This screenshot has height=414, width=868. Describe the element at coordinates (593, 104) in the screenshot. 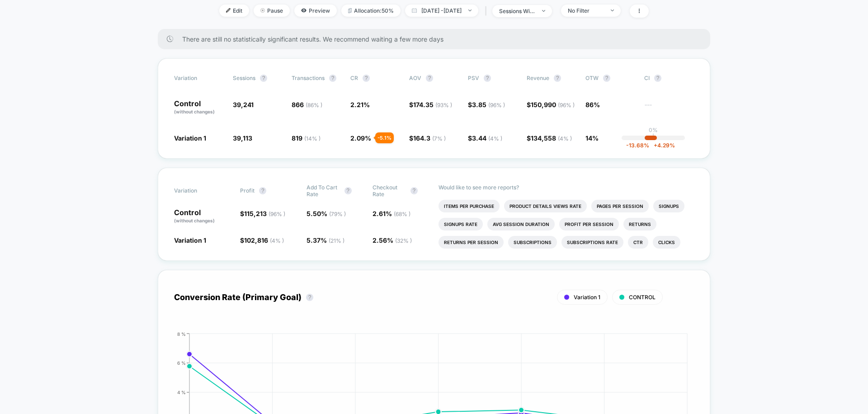

I see `span: 86%` at that location.